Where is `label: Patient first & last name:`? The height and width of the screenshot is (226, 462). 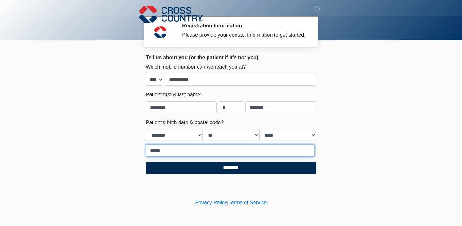 label: Patient first & last name: is located at coordinates (174, 95).